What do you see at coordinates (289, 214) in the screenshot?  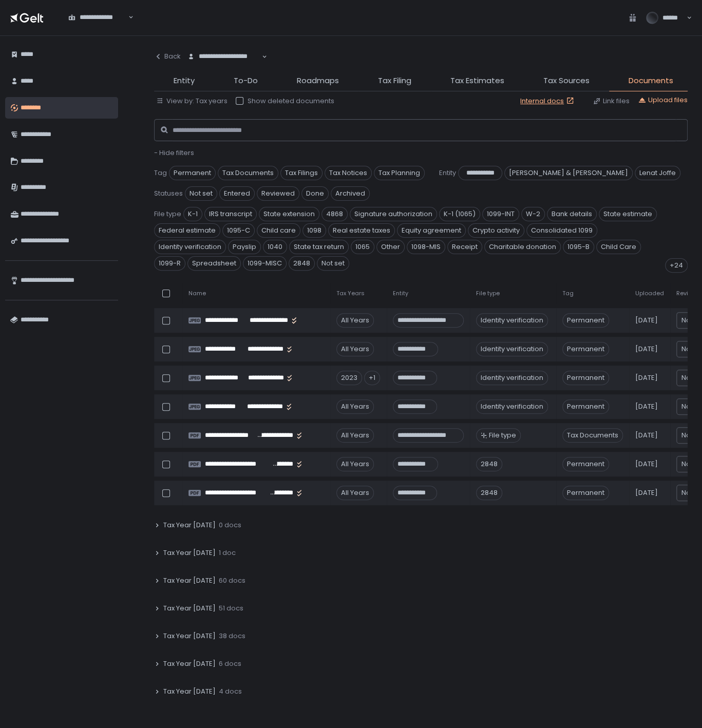 I see `span: State extension` at bounding box center [289, 214].